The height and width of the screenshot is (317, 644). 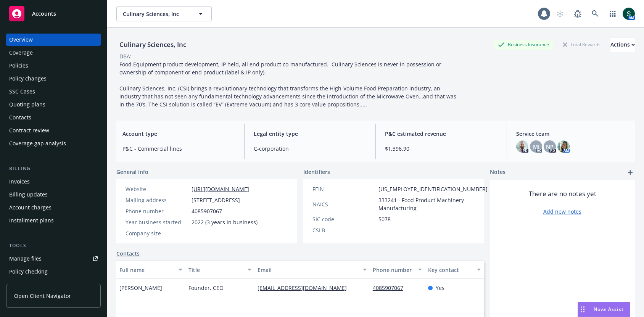 I want to click on span: 5078, so click(x=384, y=219).